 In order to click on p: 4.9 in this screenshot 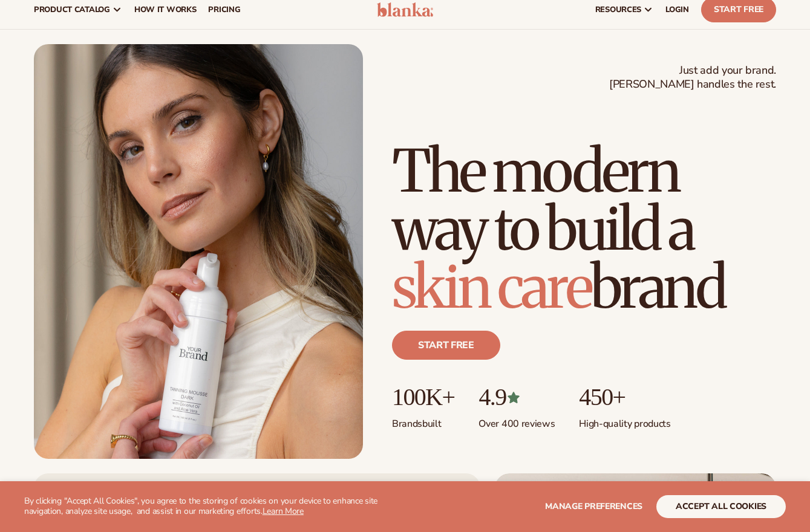, I will do `click(517, 397)`.